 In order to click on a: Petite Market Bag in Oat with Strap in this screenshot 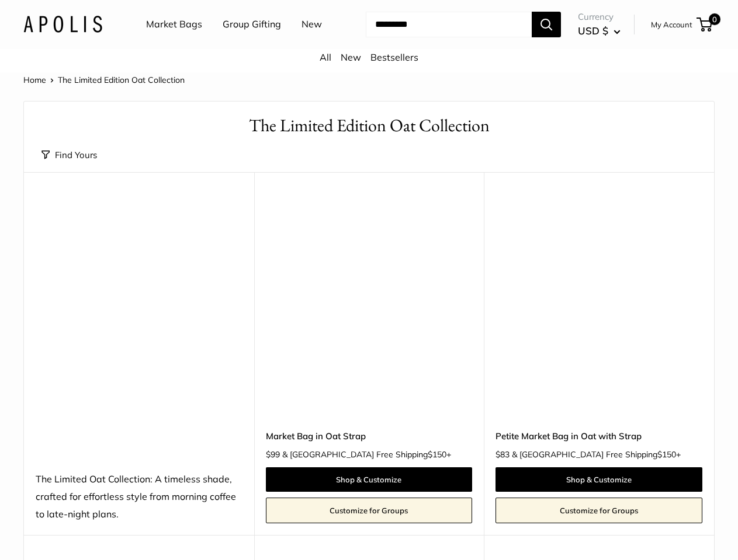, I will do `click(599, 436)`.